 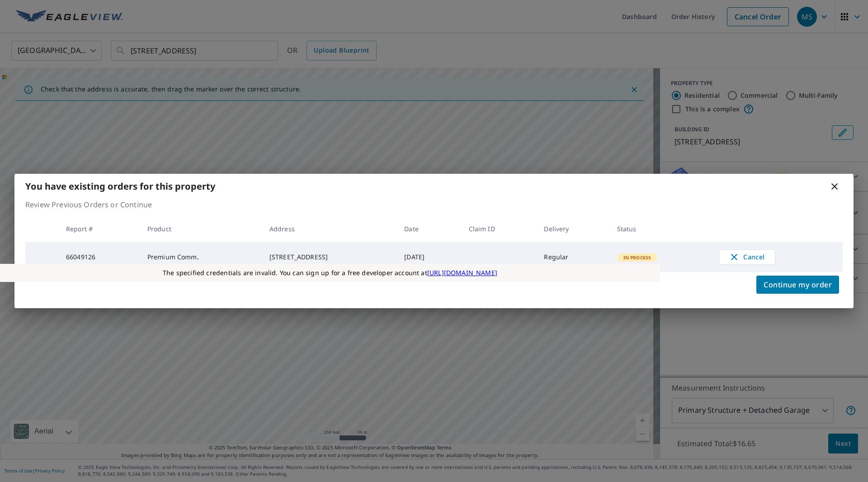 I want to click on b: You have existing orders for this property, so click(x=121, y=186).